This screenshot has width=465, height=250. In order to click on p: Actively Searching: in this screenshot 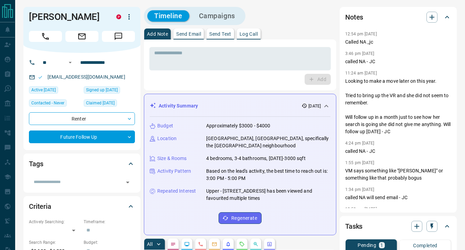, I will do `click(54, 222)`.